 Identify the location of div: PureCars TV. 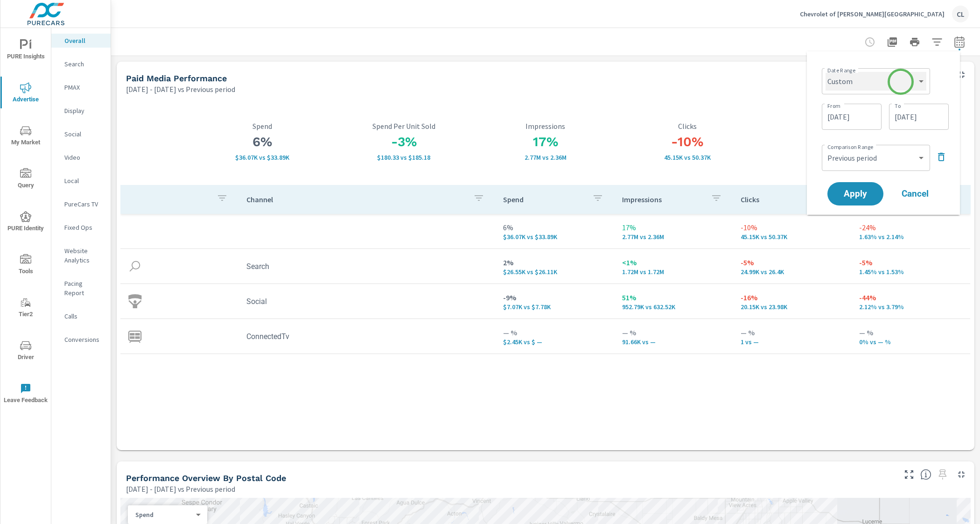
(81, 204).